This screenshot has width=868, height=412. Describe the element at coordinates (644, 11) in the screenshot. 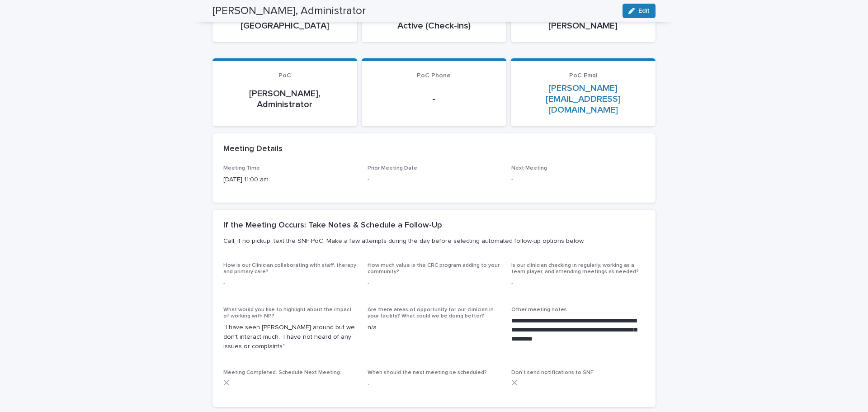

I see `span: Edit` at that location.